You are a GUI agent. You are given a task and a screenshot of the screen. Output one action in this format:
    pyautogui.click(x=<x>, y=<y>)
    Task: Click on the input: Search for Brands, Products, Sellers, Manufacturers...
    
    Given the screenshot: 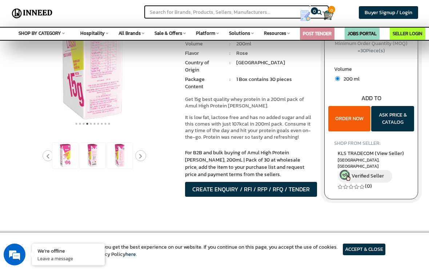 What is the action you would take?
    pyautogui.click(x=227, y=12)
    